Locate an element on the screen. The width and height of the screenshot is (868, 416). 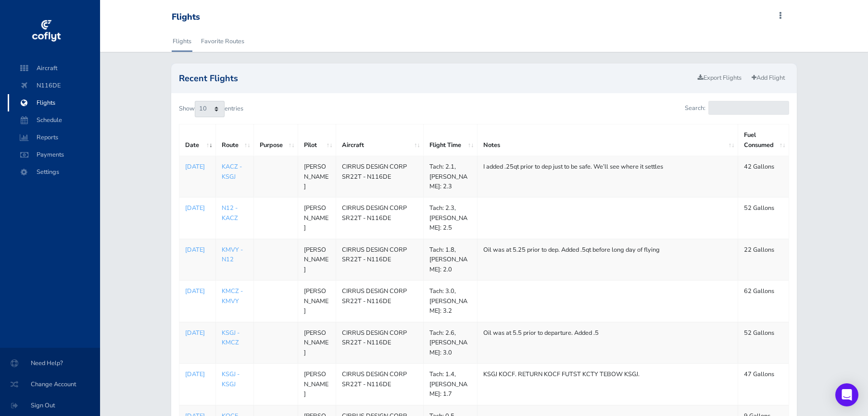
div: Open Intercom Messenger is located at coordinates (847, 395).